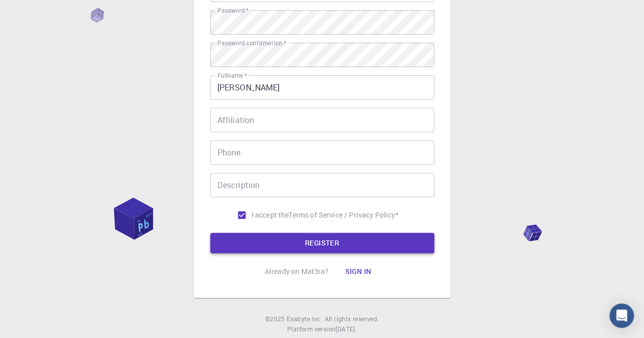 The image size is (644, 338). I want to click on a: Exabyte Inc., so click(304, 320).